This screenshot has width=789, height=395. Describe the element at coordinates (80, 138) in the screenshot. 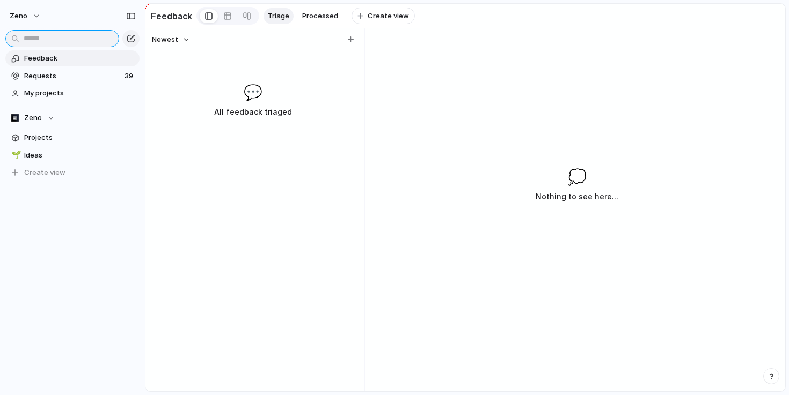

I see `span: Projects` at that location.